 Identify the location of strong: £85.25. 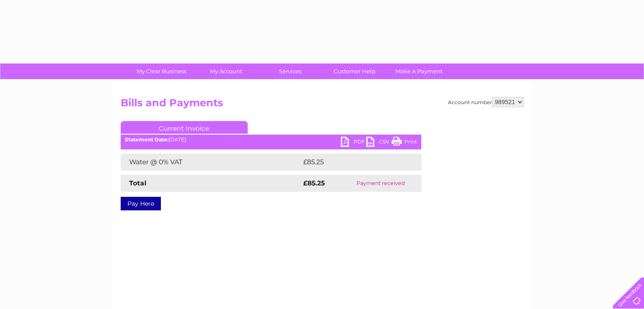
(314, 183).